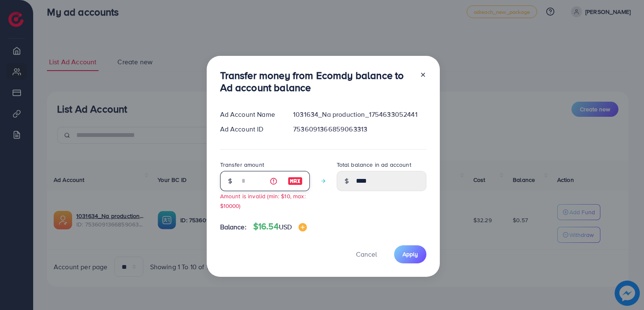 The image size is (644, 310). I want to click on h3: Transfer money from Ecomdy balance to Ad account balance, so click(317, 81).